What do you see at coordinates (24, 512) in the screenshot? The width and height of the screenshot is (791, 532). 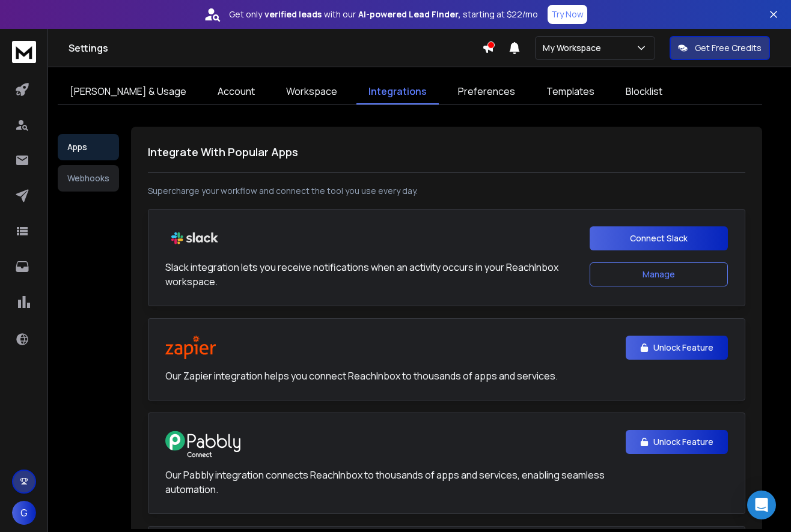 I see `span: G` at bounding box center [24, 512].